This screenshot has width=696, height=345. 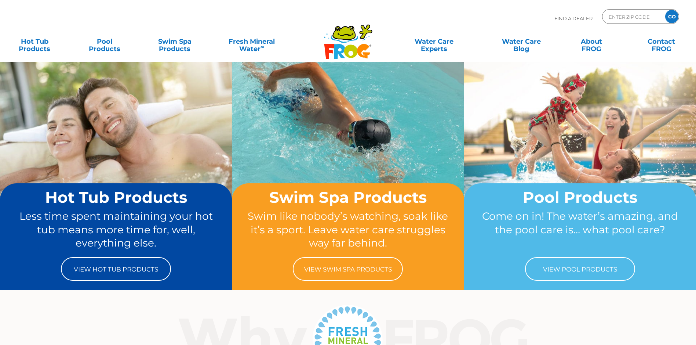 What do you see at coordinates (116, 229) in the screenshot?
I see `p: Less time spent maintaining your hot tub means more time for, well, everything else.` at bounding box center [116, 229].